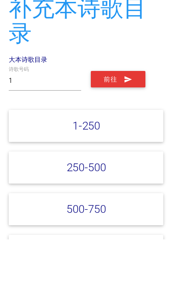 The image size is (172, 287). Describe the element at coordinates (118, 127) in the screenshot. I see `button: 前往` at that location.